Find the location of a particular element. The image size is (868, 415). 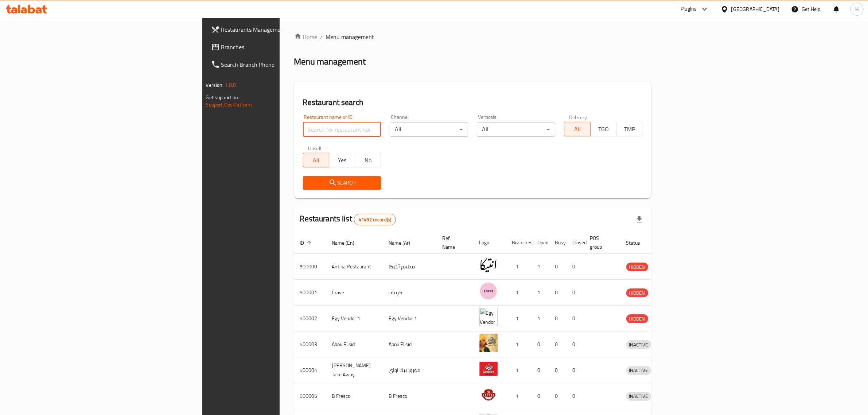

a: Support.OpsPlatform is located at coordinates (229, 104).